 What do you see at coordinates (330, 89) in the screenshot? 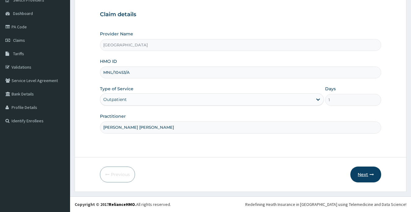
I see `label: Days` at bounding box center [330, 89].